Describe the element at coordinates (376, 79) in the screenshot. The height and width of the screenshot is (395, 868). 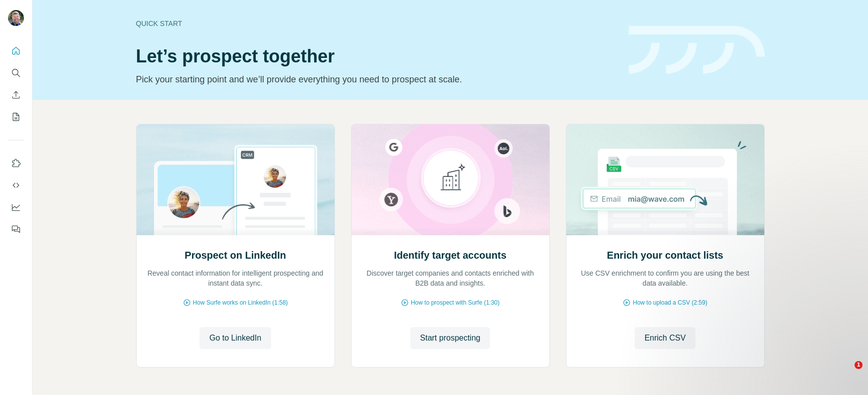
I see `p: Pick your starting point and we’ll provide everything you need to prospect at scale.` at that location.